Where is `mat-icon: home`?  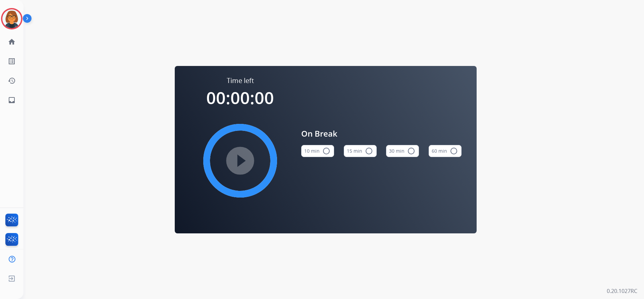 mat-icon: home is located at coordinates (12, 42).